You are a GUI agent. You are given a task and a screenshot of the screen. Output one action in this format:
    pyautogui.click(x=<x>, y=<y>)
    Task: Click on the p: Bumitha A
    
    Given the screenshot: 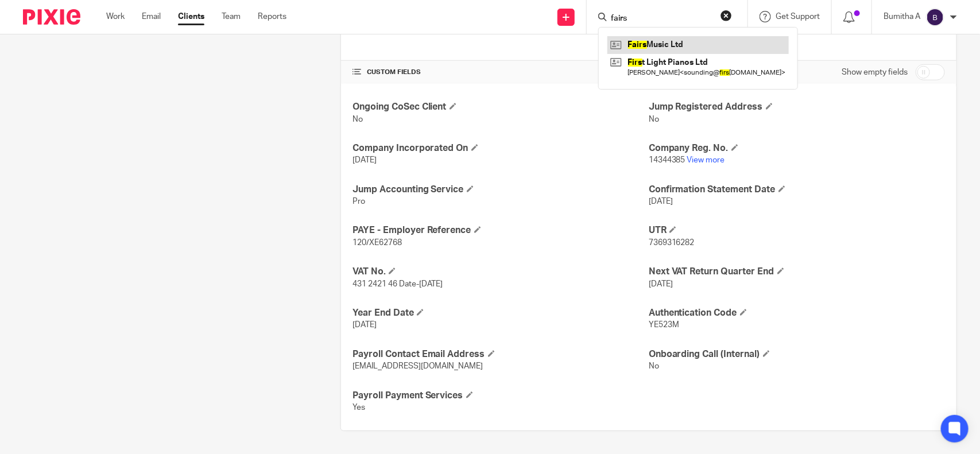 What is the action you would take?
    pyautogui.click(x=902, y=17)
    